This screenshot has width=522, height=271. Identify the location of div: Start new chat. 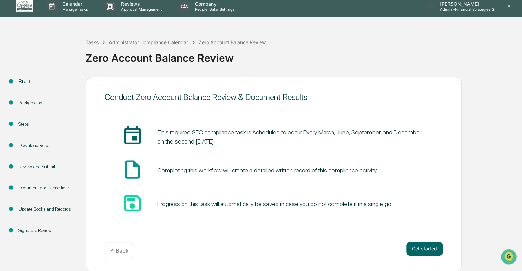
(68, 56).